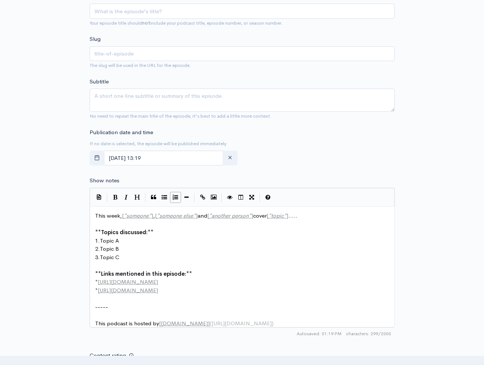 The height and width of the screenshot is (365, 484). What do you see at coordinates (196, 215) in the screenshot?
I see `span: This week, , and cover .....` at bounding box center [196, 215].